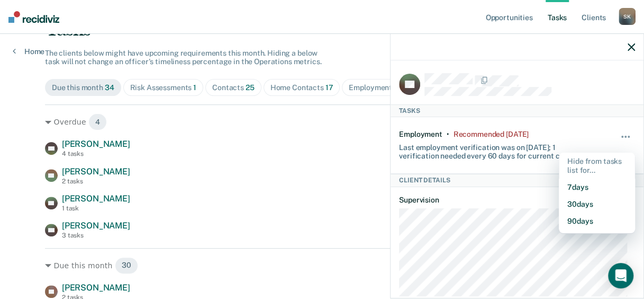 This screenshot has width=644, height=299. I want to click on span: The clients below might have upcoming requirements this month. Hiding a below task will not chang..., so click(183, 57).